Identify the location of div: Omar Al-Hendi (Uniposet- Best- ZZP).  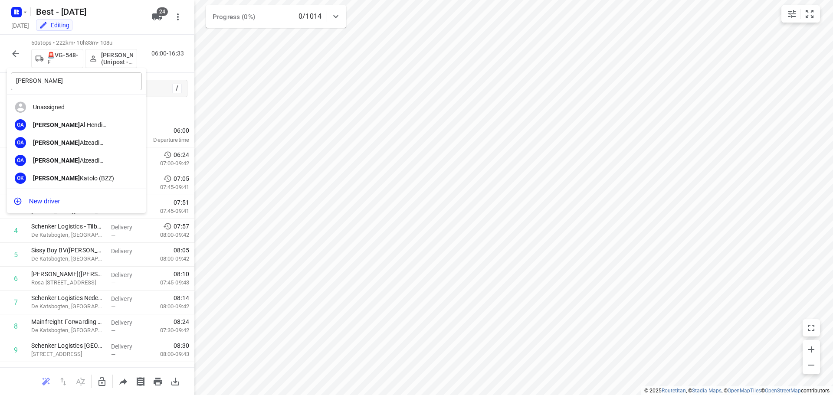
(79, 125).